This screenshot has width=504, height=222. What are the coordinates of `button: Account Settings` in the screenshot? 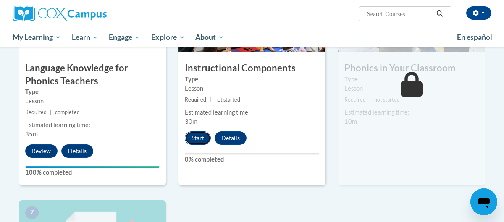 It's located at (479, 13).